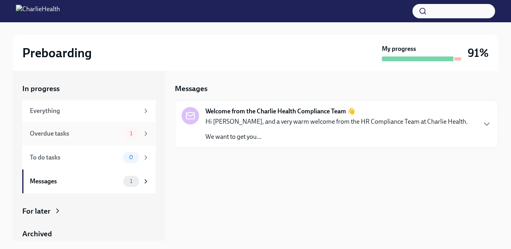  What do you see at coordinates (89, 157) in the screenshot?
I see `a: To do tasks0` at bounding box center [89, 157].